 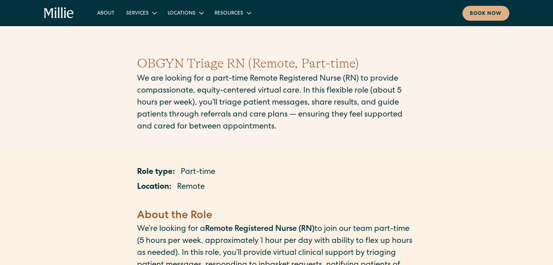 I want to click on div: Book now, so click(x=485, y=14).